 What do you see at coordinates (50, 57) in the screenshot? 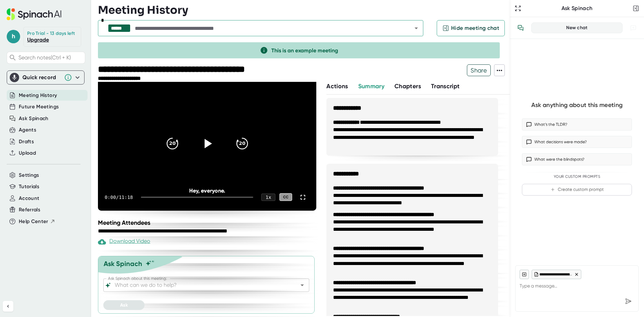
I see `span: Search notes (Ctrl + K)` at bounding box center [50, 57].